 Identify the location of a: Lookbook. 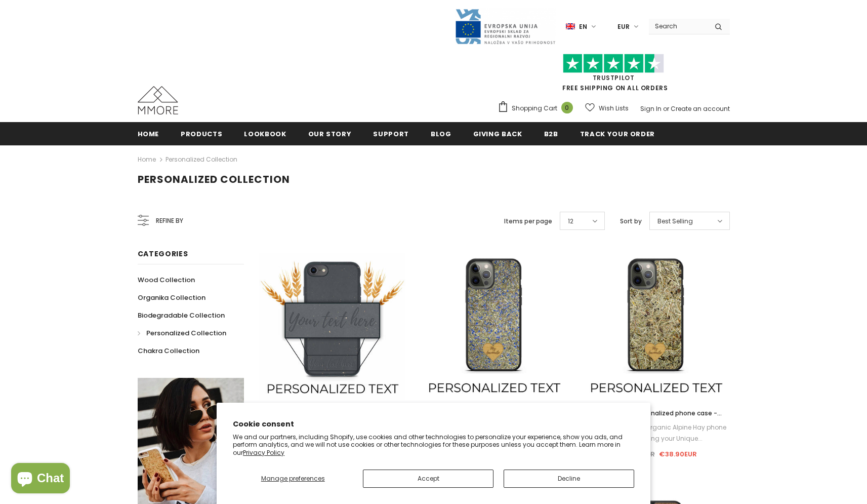
(265, 133).